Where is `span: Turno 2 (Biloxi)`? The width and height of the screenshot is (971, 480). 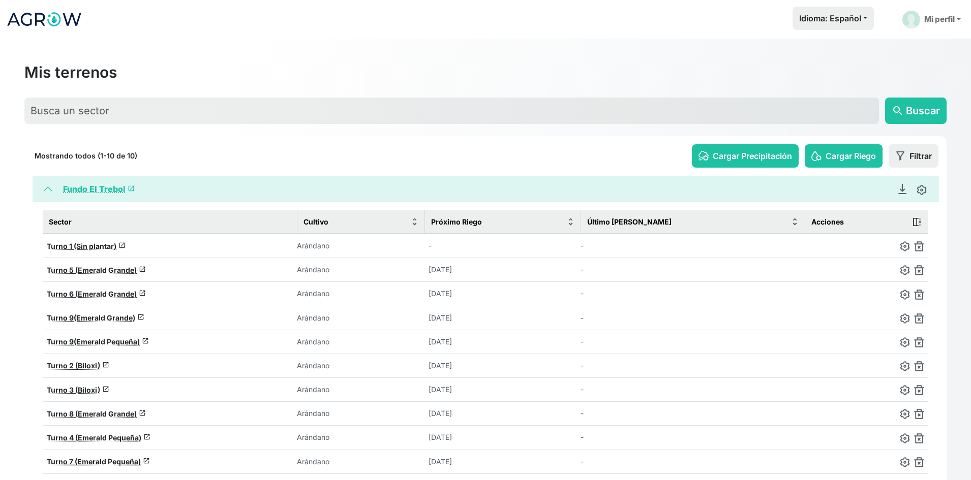 span: Turno 2 (Biloxi) is located at coordinates (73, 365).